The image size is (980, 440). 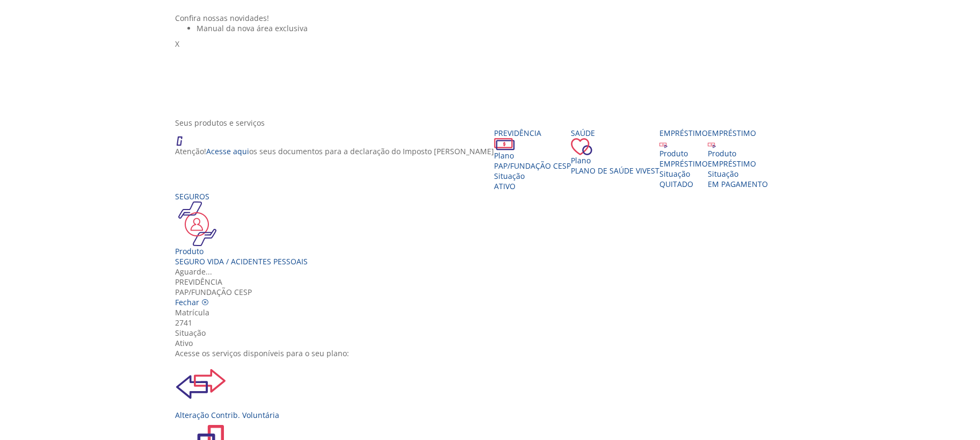 What do you see at coordinates (582, 147) in the screenshot?
I see `img: ico_coracao.png` at bounding box center [582, 147].